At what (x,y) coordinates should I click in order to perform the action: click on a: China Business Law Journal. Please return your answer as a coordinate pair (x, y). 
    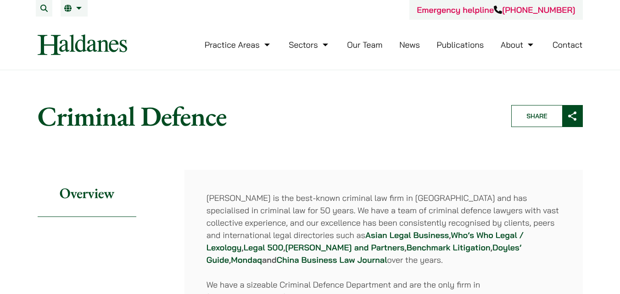
    Looking at the image, I should click on (332, 260).